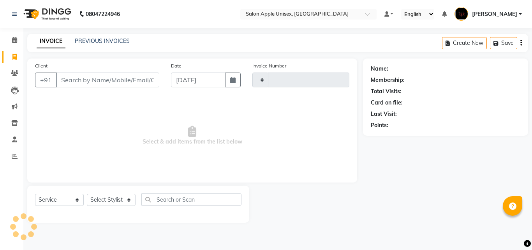 This screenshot has height=250, width=532. I want to click on label: Invoice Number, so click(269, 66).